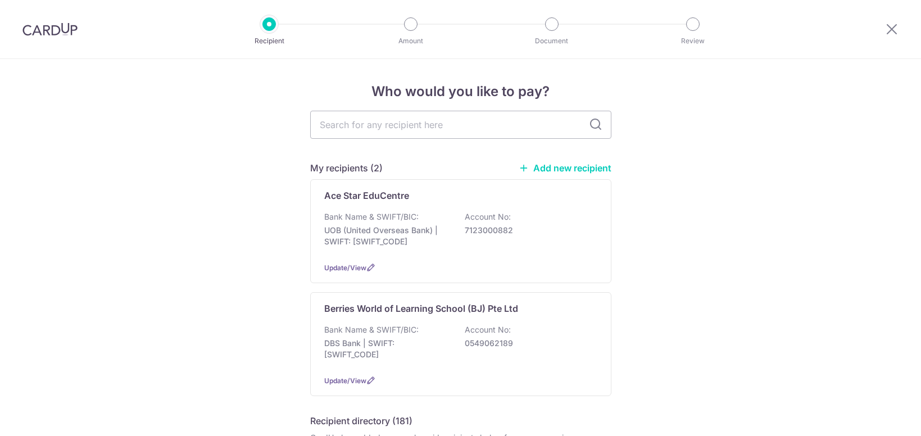  I want to click on p: Berries World of Learning School (BJ) Pte Ltd, so click(421, 308).